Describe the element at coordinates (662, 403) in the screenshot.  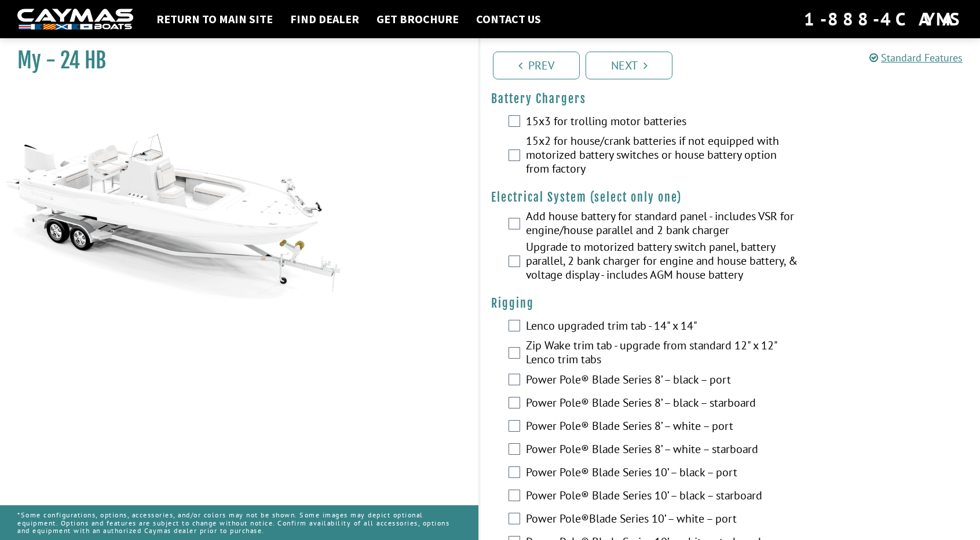
I see `label: Power Pole® Blade Series 8’ – black – starboard` at that location.